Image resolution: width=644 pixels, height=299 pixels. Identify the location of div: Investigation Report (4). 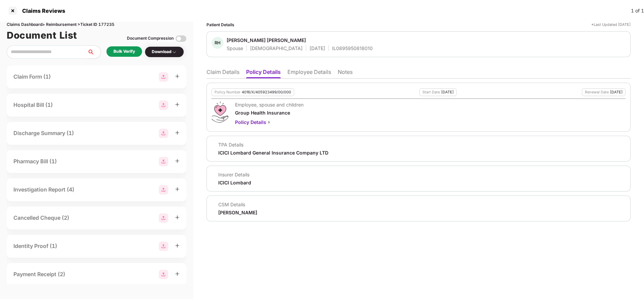
(44, 190).